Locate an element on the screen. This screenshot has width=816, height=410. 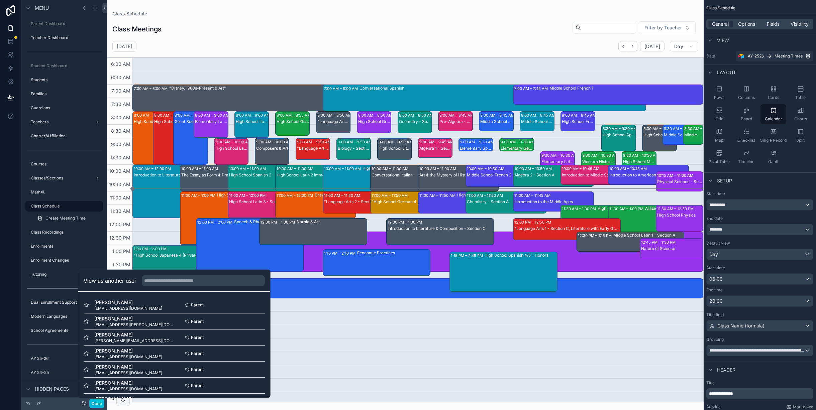
div: High School Latin 5 (AP Latin) is located at coordinates (150, 122).